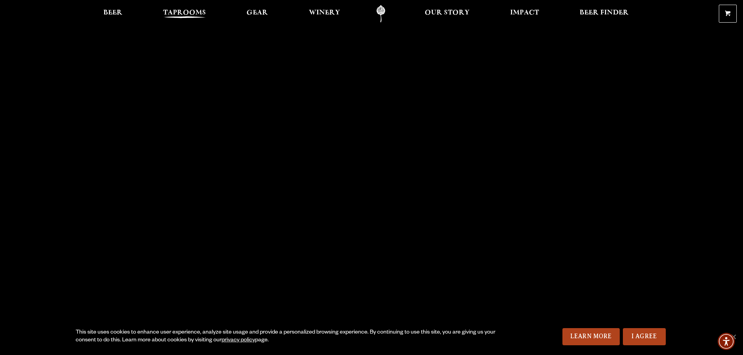 This screenshot has width=743, height=355. Describe the element at coordinates (113, 13) in the screenshot. I see `span: Beer` at that location.